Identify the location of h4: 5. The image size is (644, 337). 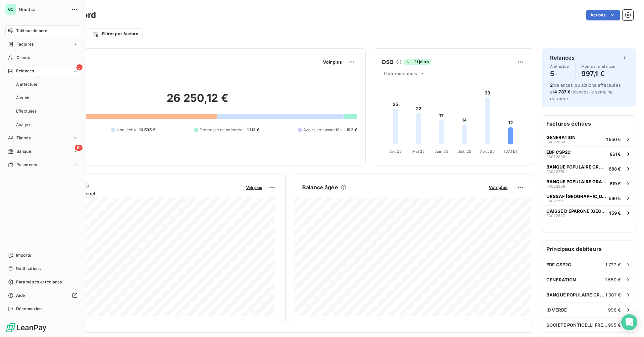
(560, 74).